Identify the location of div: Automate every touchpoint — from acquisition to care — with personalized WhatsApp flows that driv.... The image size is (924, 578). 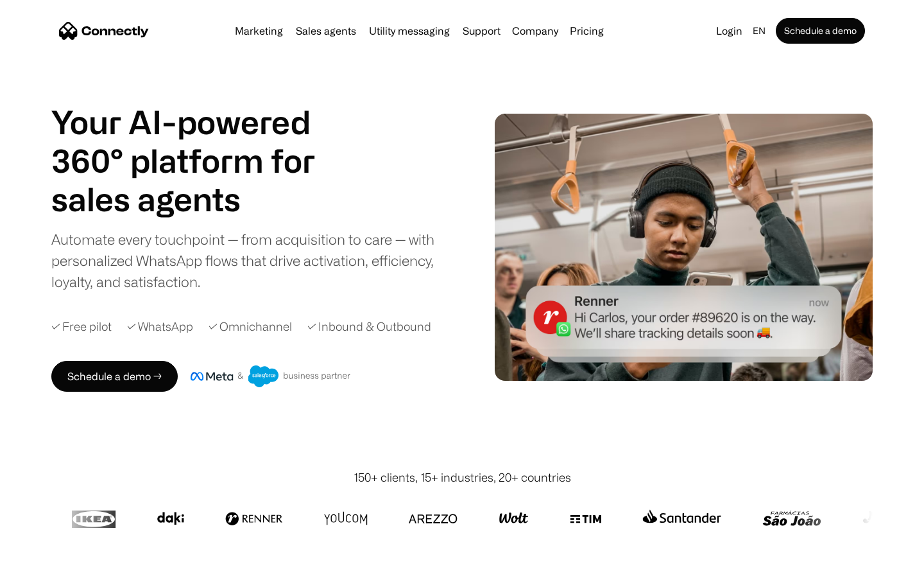
(254, 260).